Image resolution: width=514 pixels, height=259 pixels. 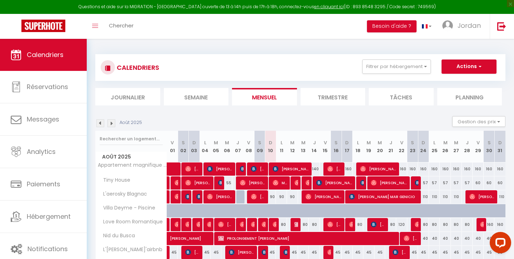 What do you see at coordinates (416, 225) in the screenshot?
I see `span: Dns Canteiro` at bounding box center [416, 225].